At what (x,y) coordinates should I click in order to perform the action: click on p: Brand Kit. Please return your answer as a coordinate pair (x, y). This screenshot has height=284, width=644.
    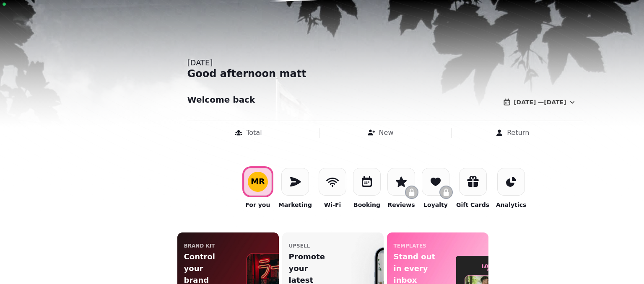
    Looking at the image, I should click on (200, 246).